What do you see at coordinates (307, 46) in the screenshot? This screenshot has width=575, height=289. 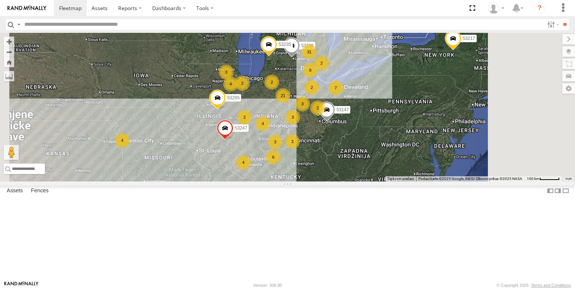 I see `span: 53286` at bounding box center [307, 46].